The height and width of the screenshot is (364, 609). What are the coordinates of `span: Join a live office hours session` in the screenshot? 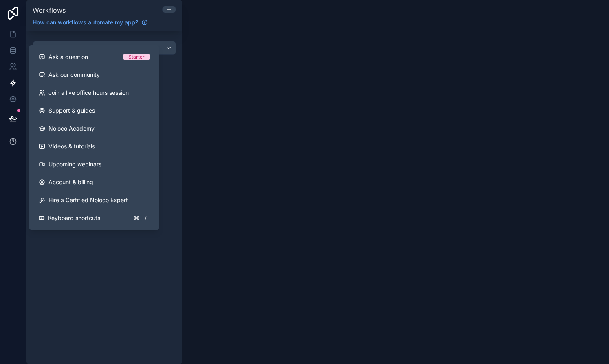 It's located at (88, 93).